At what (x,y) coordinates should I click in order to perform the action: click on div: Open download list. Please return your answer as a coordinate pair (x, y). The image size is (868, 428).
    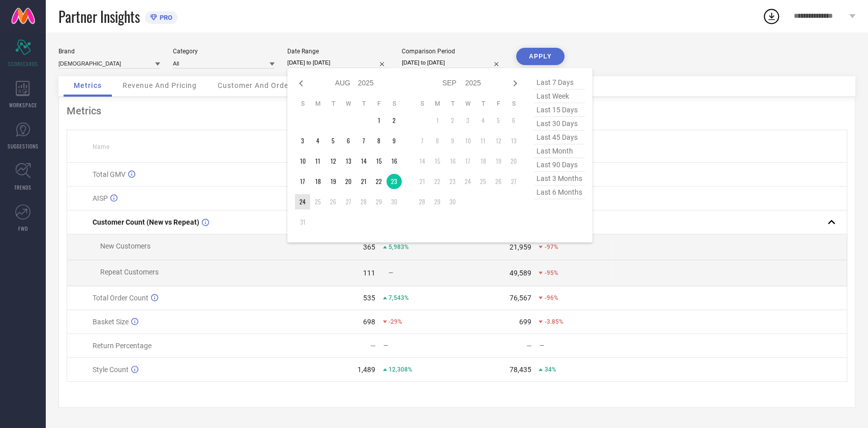
    Looking at the image, I should click on (772, 16).